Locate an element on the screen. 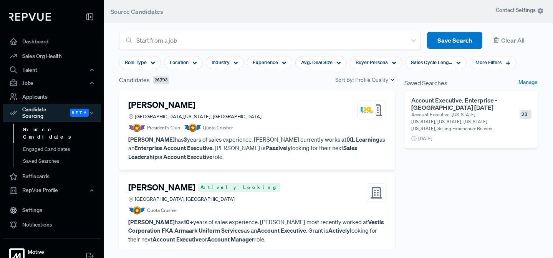 The image size is (553, 258). strong: Actively is located at coordinates (339, 230).